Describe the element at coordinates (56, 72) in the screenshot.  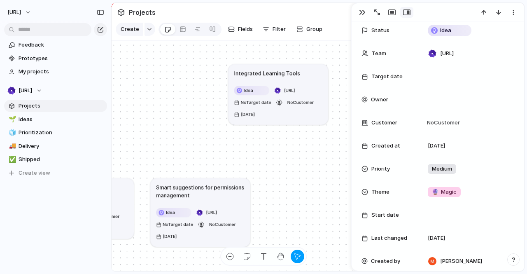
I see `a: My projects` at that location.